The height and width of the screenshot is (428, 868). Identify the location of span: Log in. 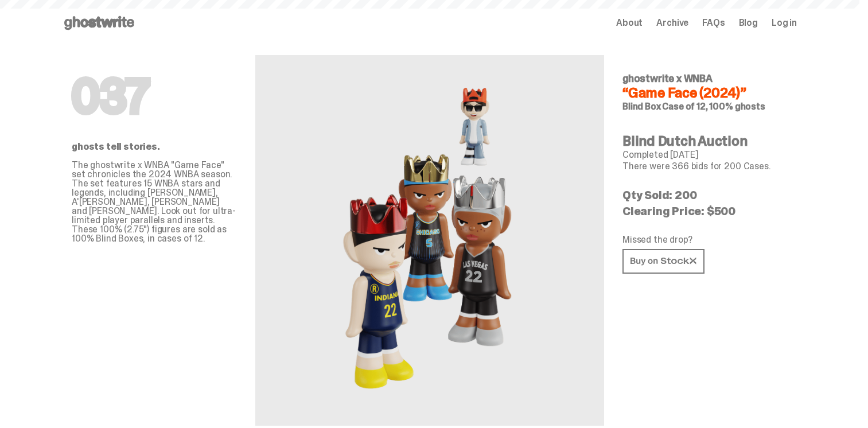
(785, 23).